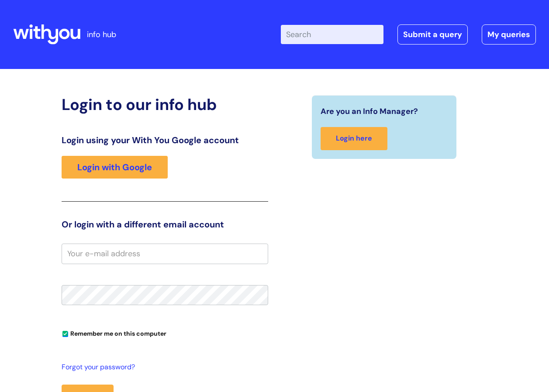  What do you see at coordinates (114, 167) in the screenshot?
I see `a: Login with Google` at bounding box center [114, 167].